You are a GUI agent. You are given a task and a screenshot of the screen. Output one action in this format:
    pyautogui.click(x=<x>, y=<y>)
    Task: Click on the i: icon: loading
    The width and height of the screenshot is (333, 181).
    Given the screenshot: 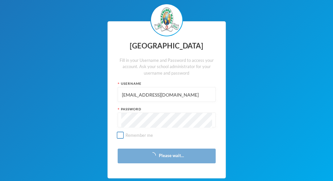 What is the action you would take?
    pyautogui.click(x=153, y=155)
    